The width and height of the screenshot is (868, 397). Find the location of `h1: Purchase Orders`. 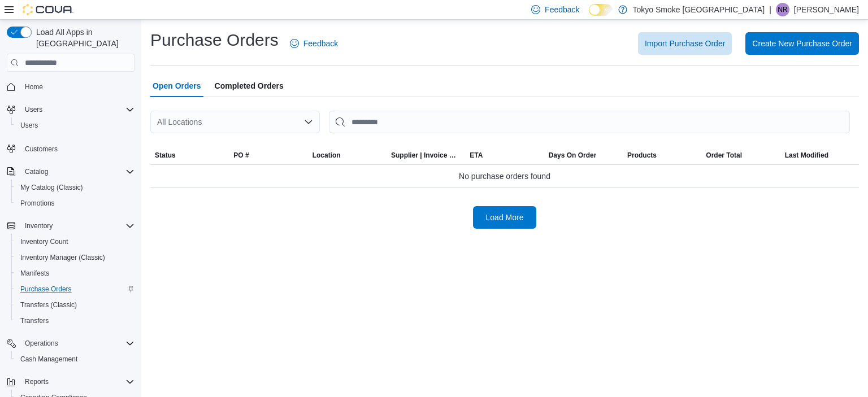

h1: Purchase Orders is located at coordinates (214, 40).